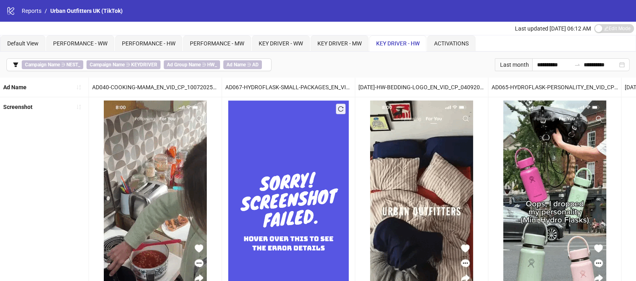  I want to click on span: KEY DRIVER - HW, so click(398, 43).